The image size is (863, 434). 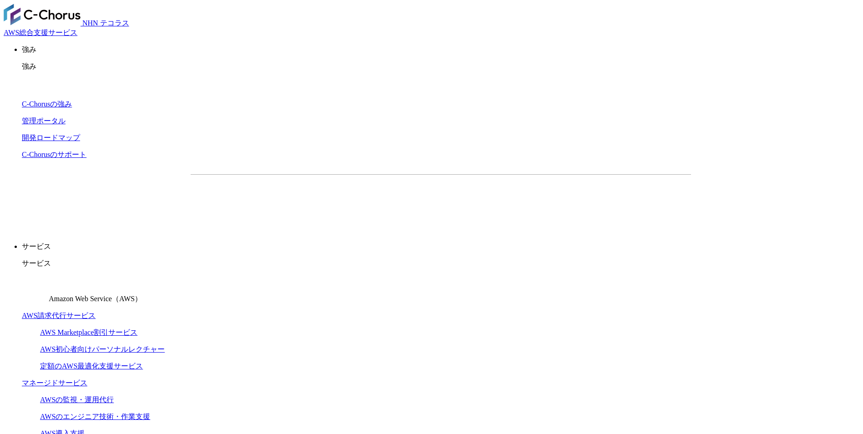 I want to click on a: AWS初心者向けパーソナルレクチャー, so click(x=102, y=349).